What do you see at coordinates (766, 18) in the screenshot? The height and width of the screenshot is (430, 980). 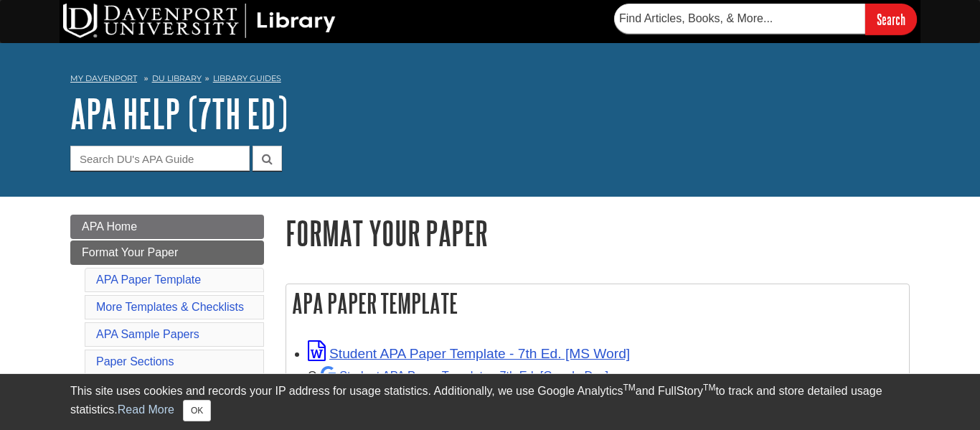 I see `form: Searches DU Library's articles, books, and more` at bounding box center [766, 18].